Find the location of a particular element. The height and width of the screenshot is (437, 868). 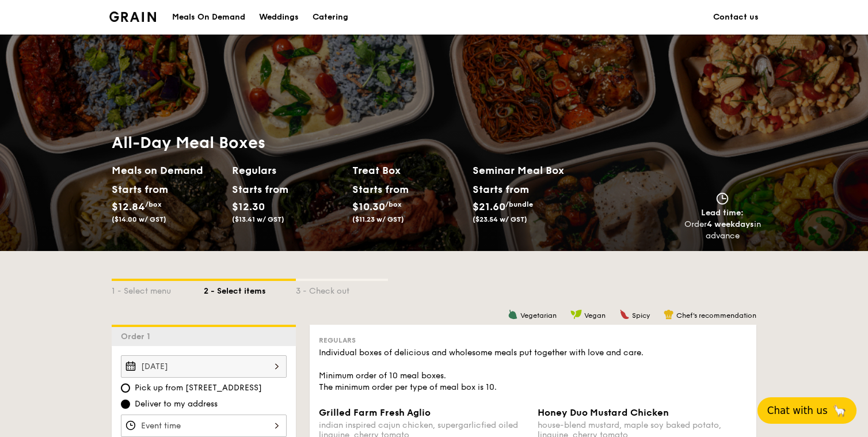

span: Grilled Farm Fresh Aglio is located at coordinates (375, 412).